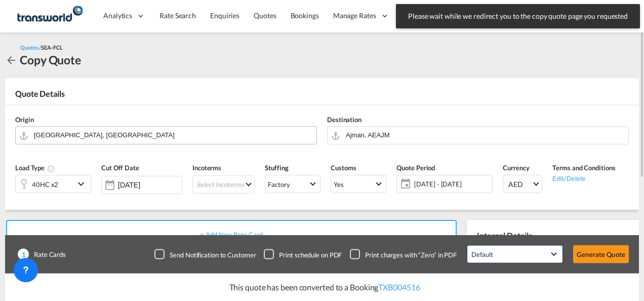 This screenshot has height=301, width=644. I want to click on span: Rate Search, so click(178, 15).